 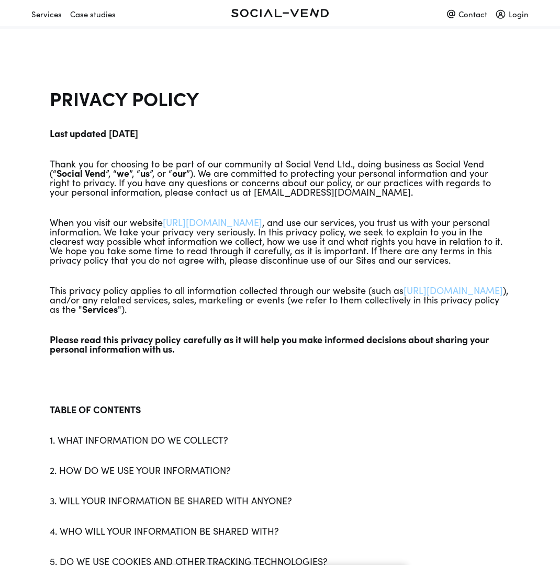 I want to click on strong: carefully as it will help you make informed decisions about sharing your personal information wit..., so click(x=269, y=344).